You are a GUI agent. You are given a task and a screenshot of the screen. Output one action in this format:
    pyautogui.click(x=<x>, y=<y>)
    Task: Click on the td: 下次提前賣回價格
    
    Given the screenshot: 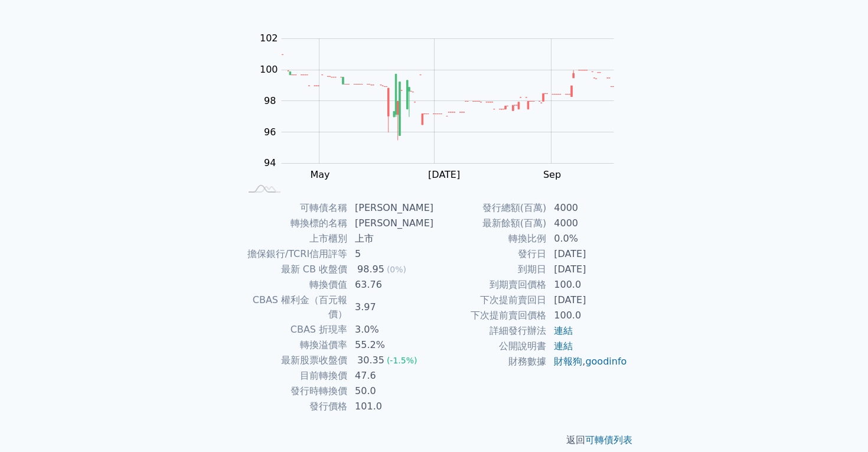 What is the action you would take?
    pyautogui.click(x=490, y=316)
    